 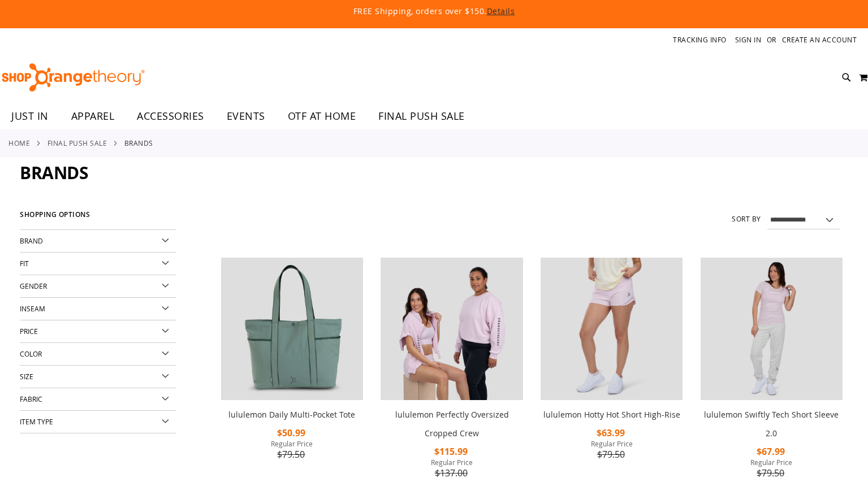 I want to click on p: FREE Shipping, orders over $150., so click(x=434, y=11).